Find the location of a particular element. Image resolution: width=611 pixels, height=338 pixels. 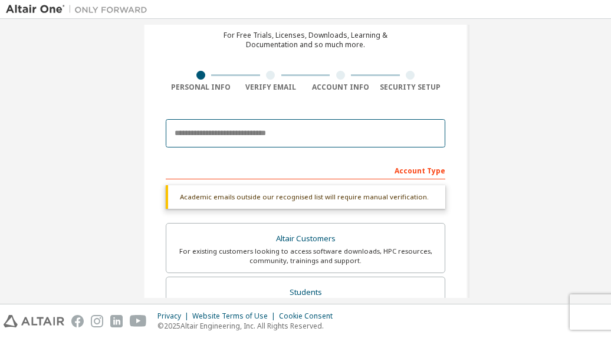

img: facebook.svg is located at coordinates (77, 321).